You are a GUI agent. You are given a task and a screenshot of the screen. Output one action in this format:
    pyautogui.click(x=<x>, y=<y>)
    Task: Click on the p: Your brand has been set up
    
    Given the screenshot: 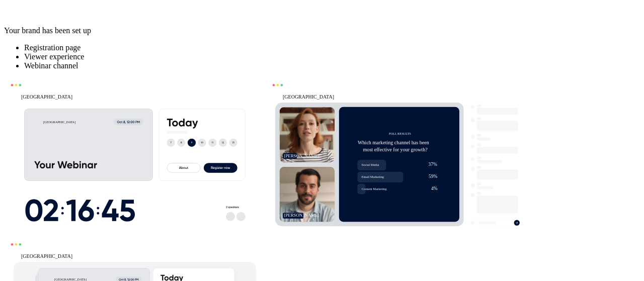 What is the action you would take?
    pyautogui.click(x=322, y=31)
    